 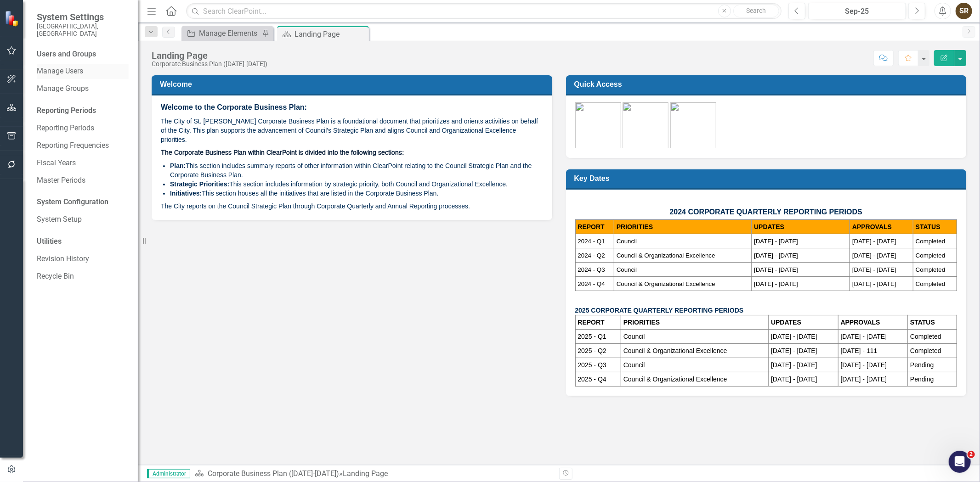 What do you see at coordinates (693, 126) in the screenshot?
I see `img: Training-green%20v2.png` at bounding box center [693, 126].